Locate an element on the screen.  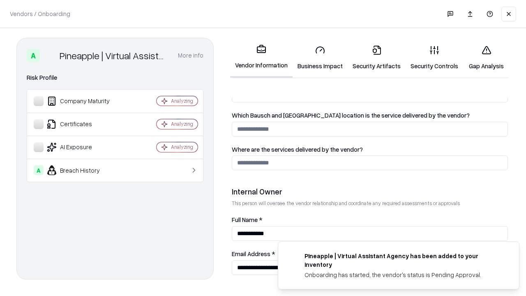
div: Risk Profile is located at coordinates (115, 78).